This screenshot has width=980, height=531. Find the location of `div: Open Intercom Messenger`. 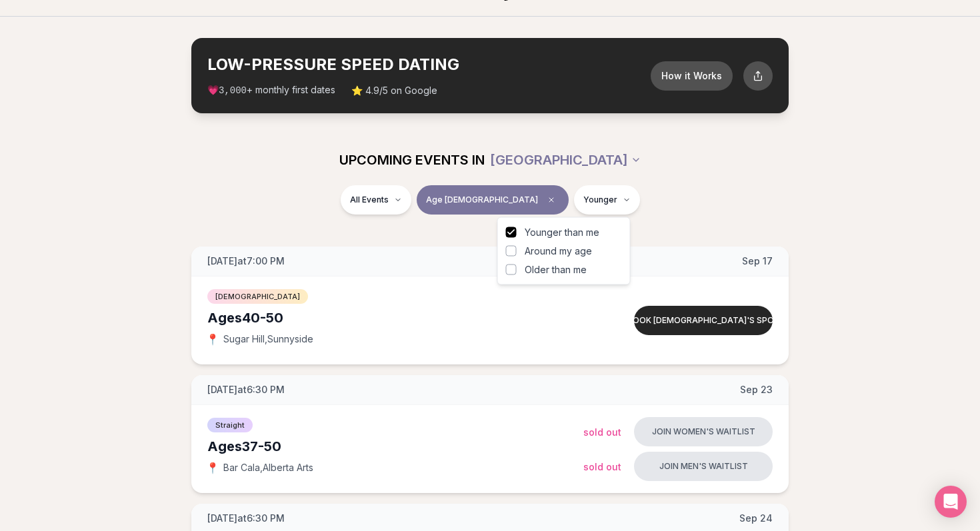

div: Open Intercom Messenger is located at coordinates (951, 502).